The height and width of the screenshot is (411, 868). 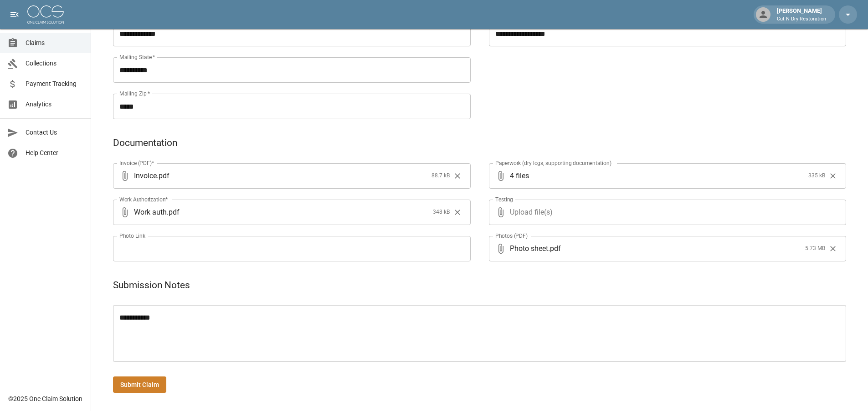 I want to click on label: Photos (PDF), so click(x=511, y=236).